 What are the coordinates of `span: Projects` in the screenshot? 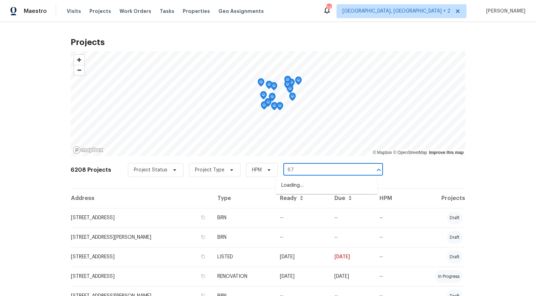 It's located at (100, 11).